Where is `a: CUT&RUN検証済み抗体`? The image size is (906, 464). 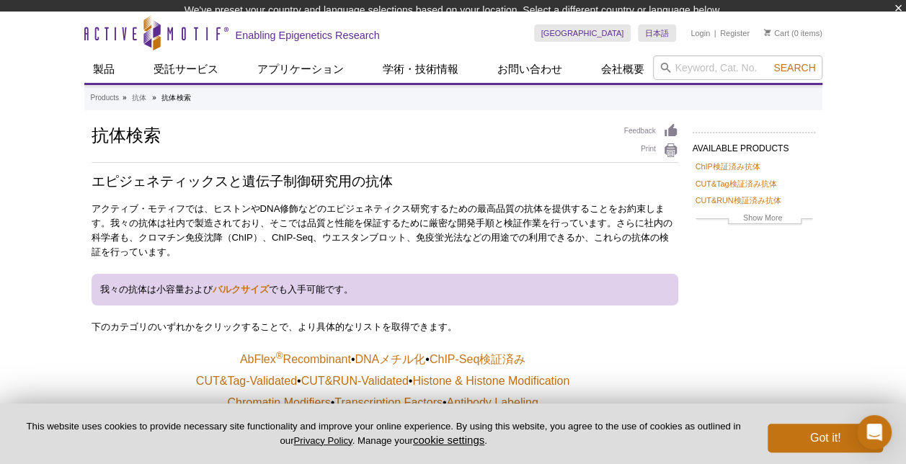
a: CUT&RUN検証済み抗体 is located at coordinates (738, 200).